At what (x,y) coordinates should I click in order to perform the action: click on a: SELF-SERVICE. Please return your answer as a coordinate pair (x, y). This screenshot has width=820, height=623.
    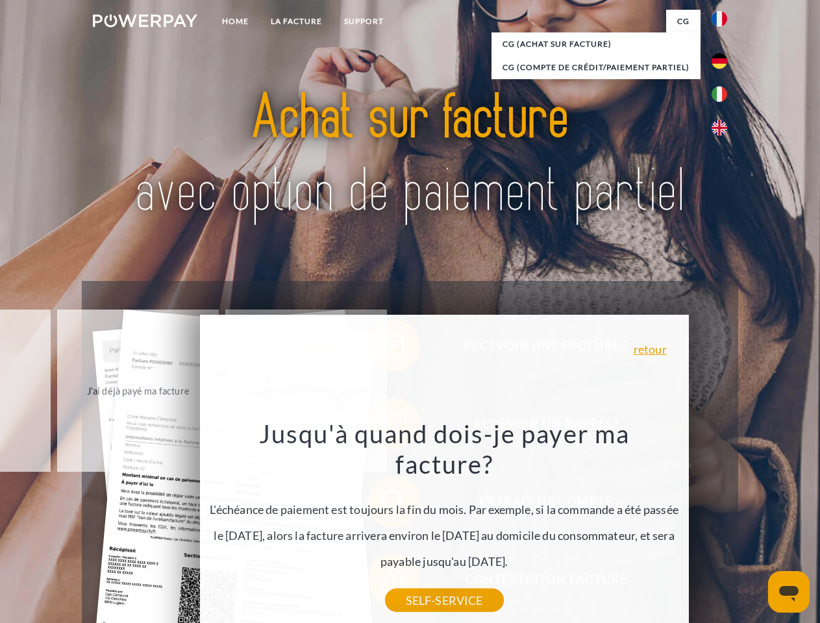
    Looking at the image, I should click on (444, 600).